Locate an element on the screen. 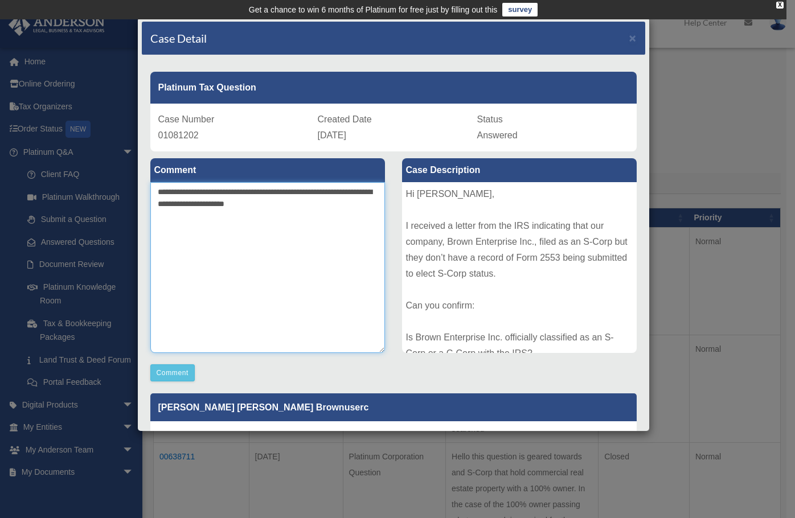 This screenshot has height=518, width=795. span: 01081202 is located at coordinates (178, 135).